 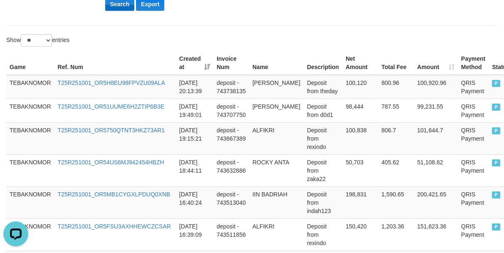 I want to click on td: 99,231.55, so click(x=436, y=110).